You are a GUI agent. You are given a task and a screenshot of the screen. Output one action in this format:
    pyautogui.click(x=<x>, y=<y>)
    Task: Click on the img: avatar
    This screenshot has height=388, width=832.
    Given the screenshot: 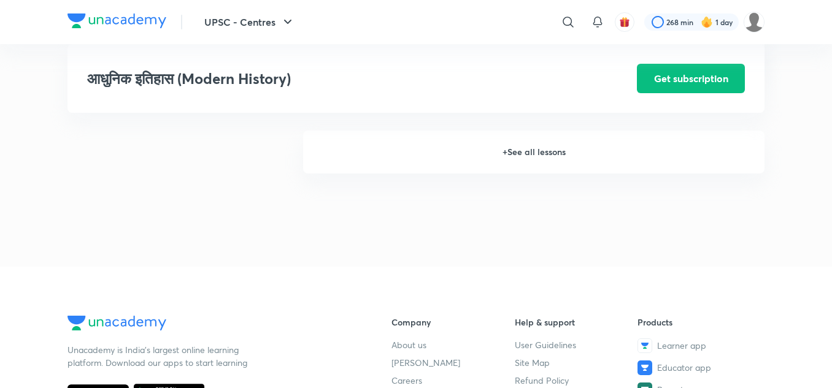 What is the action you would take?
    pyautogui.click(x=624, y=22)
    